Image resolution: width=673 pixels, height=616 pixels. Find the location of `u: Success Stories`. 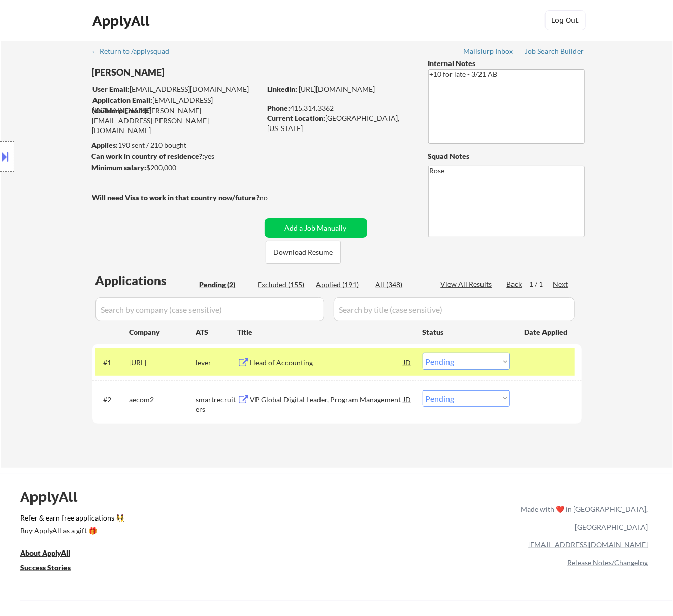

u: Success Stories is located at coordinates (45, 567).